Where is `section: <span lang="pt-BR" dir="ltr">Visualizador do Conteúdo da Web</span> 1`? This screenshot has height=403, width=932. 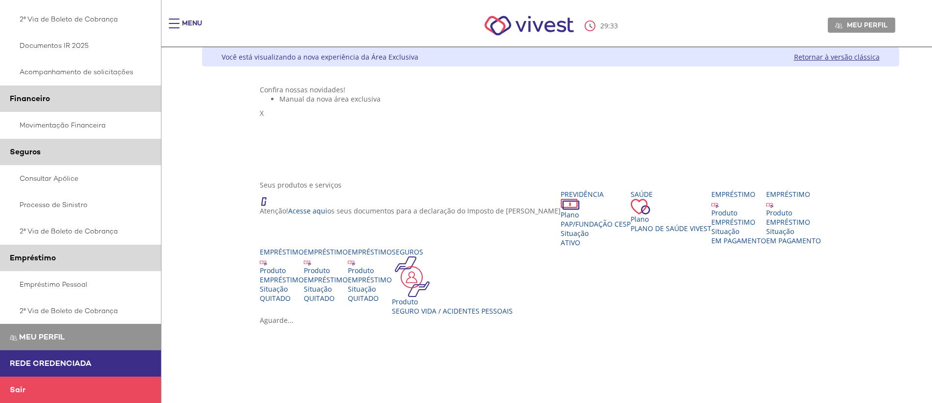
section: <span lang="pt-BR" dir="ltr">Visualizador do Conteúdo da Web</span> 1 is located at coordinates (550, 128).